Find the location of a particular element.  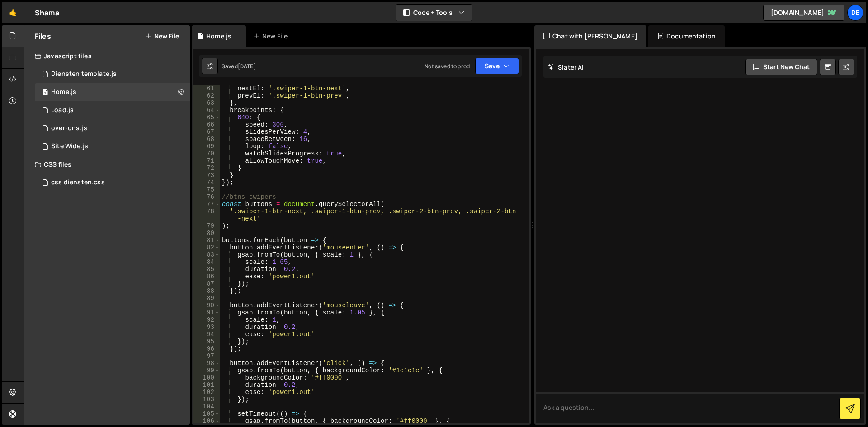

div: 76 is located at coordinates (206, 197).